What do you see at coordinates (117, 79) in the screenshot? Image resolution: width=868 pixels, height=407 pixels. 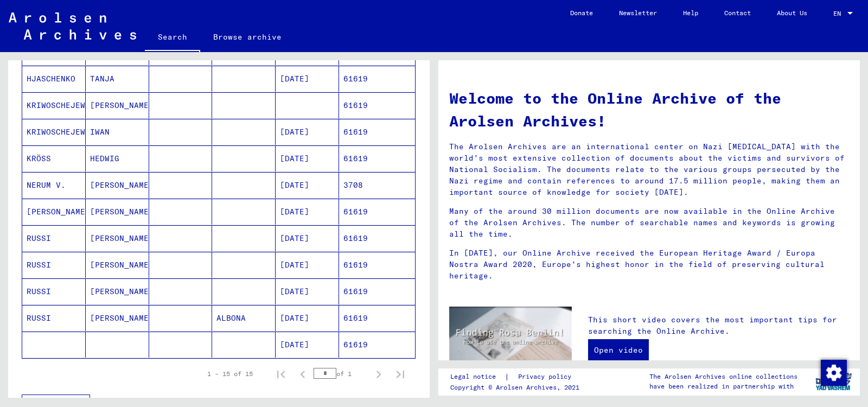 I see `mat-cell: TANJA` at bounding box center [117, 79].